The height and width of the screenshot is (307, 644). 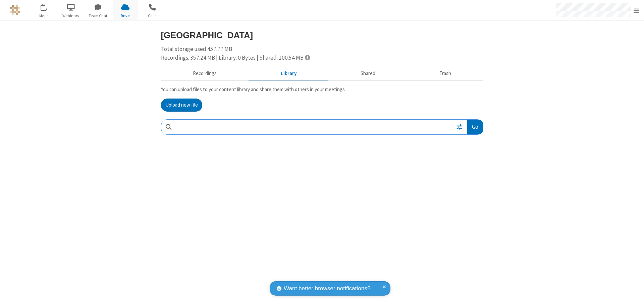 I want to click on span: Want better browser notifications?, so click(x=327, y=289).